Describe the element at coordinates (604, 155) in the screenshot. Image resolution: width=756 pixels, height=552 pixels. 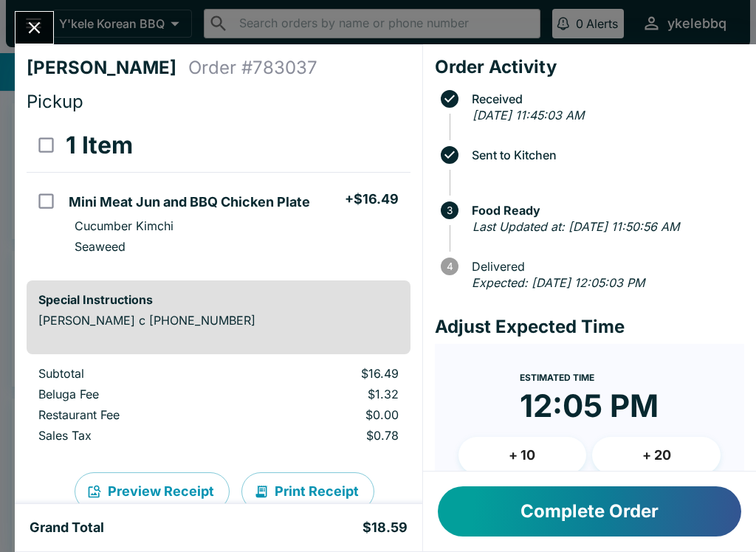
I see `span: Sent to Kitchen` at that location.